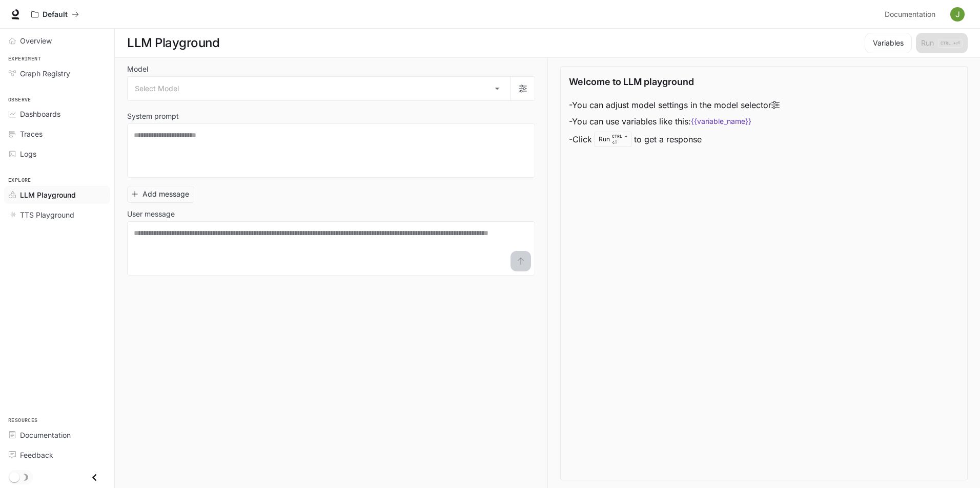 This screenshot has width=980, height=488. Describe the element at coordinates (674, 105) in the screenshot. I see `li: - You can adjust model settings in the model selector` at that location.